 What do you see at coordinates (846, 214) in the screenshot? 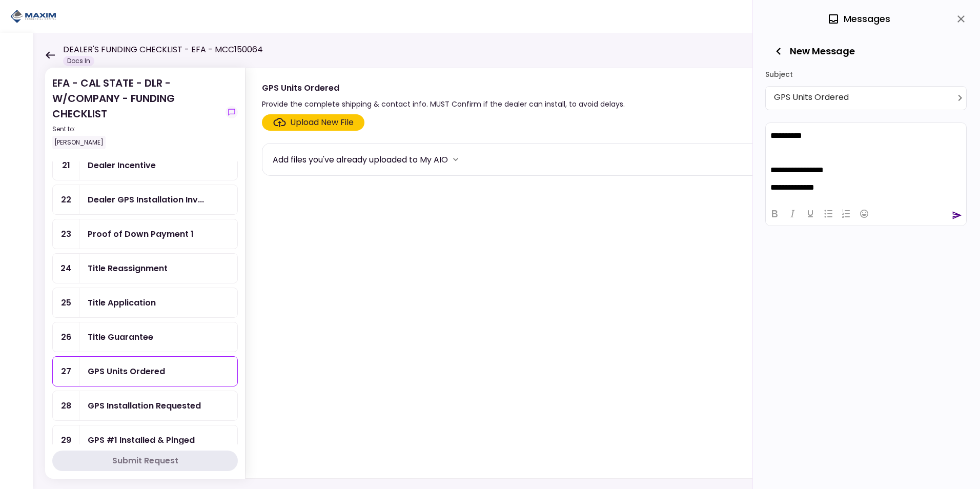
I see `button: Numbered list` at bounding box center [846, 214].